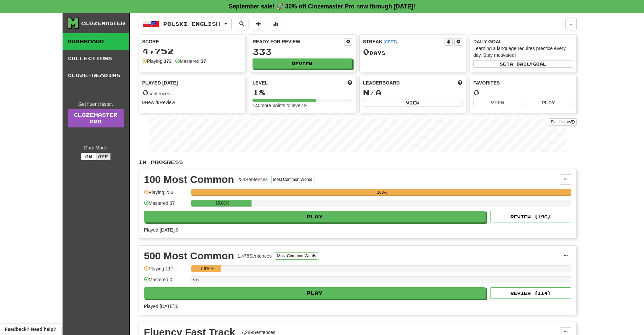 This screenshot has width=644, height=335. I want to click on div: 333, so click(302, 52).